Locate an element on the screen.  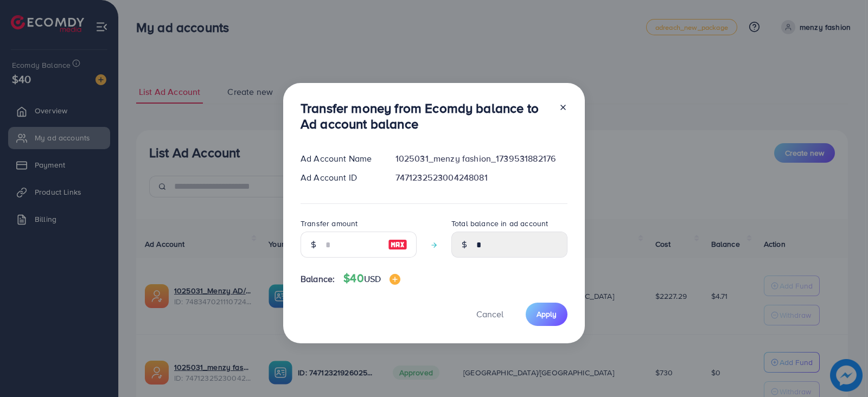
button: Cancel is located at coordinates (490, 314).